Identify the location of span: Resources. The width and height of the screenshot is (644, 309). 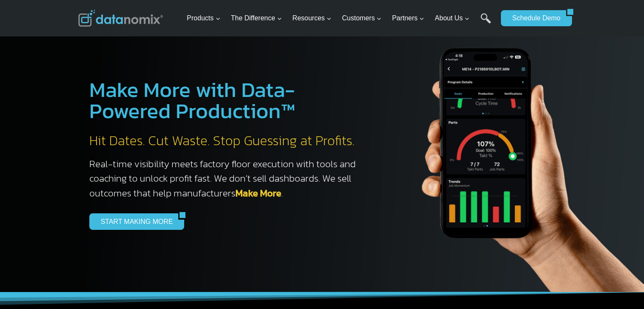
(312, 18).